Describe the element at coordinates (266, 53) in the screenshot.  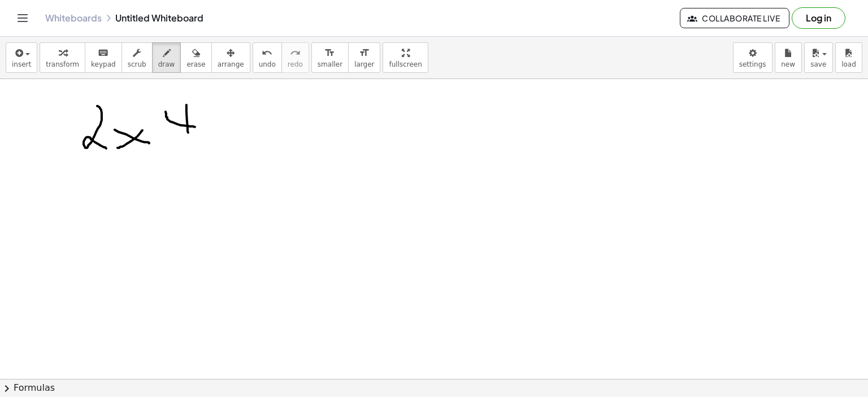
I see `i: undo` at that location.